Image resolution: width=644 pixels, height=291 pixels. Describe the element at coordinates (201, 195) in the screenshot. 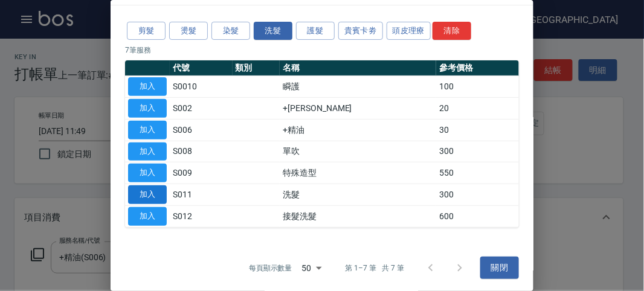

I see `td: S011` at that location.